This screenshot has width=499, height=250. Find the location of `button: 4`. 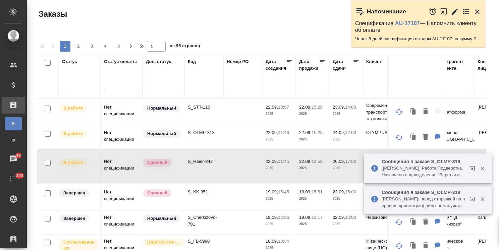

button: 4 is located at coordinates (105, 46).